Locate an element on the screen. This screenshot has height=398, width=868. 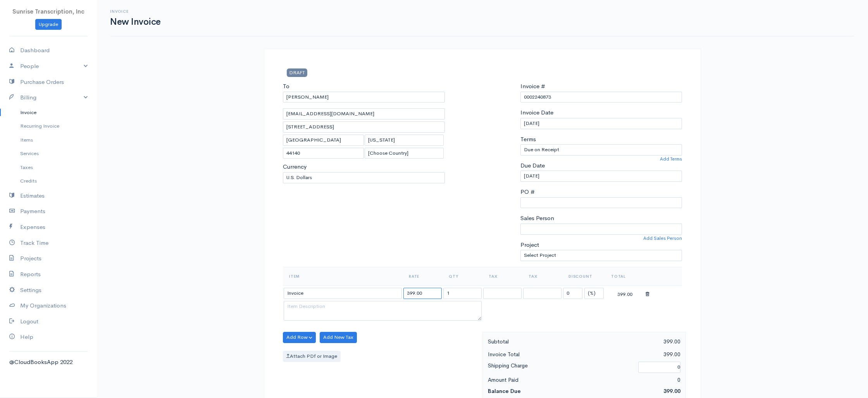
input: Client Name is located at coordinates (364, 97).